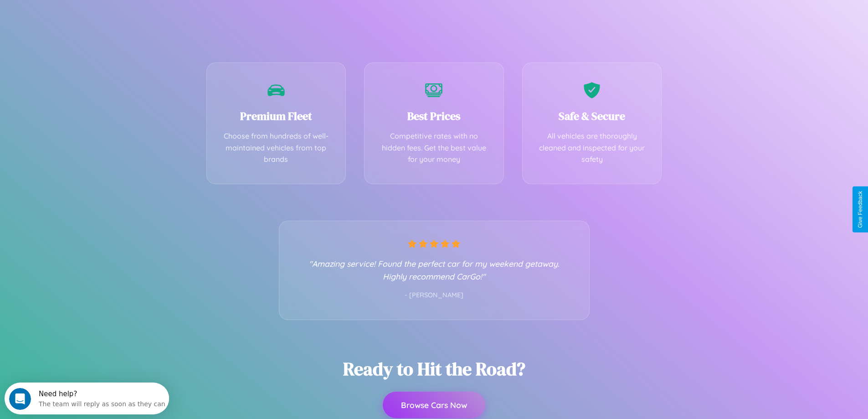 Image resolution: width=868 pixels, height=419 pixels. Describe the element at coordinates (434, 405) in the screenshot. I see `button: Browse Cars Now` at that location.